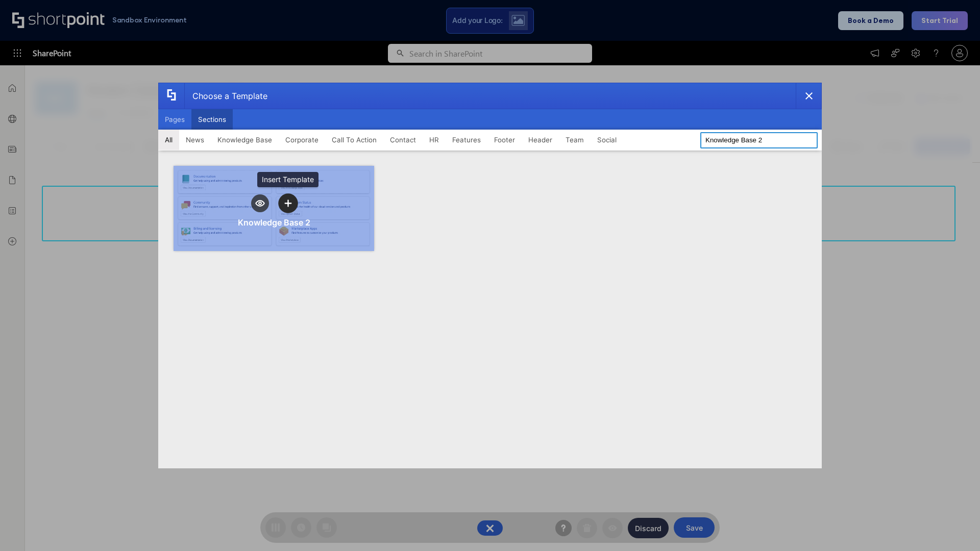 The image size is (980, 551). I want to click on button: Team, so click(575, 139).